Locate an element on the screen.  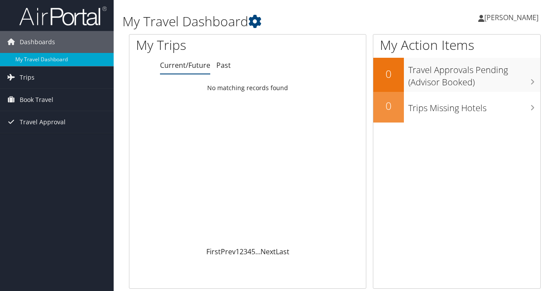
span: Travel Approval is located at coordinates (42, 122).